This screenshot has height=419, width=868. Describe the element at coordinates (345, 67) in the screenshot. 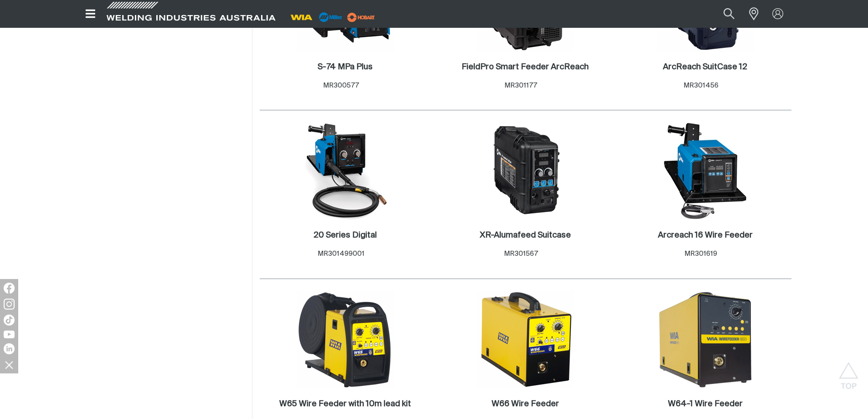

I see `a: S-74 MPa Plus` at that location.